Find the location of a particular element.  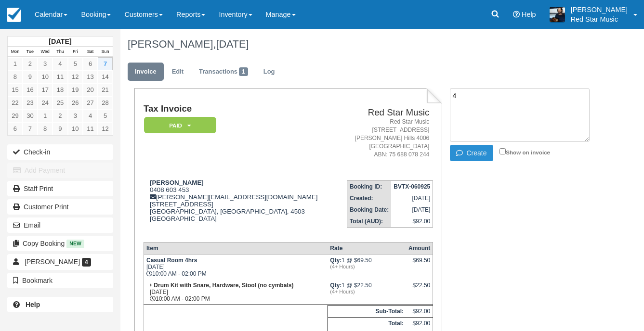

a: 23 is located at coordinates (30, 102).